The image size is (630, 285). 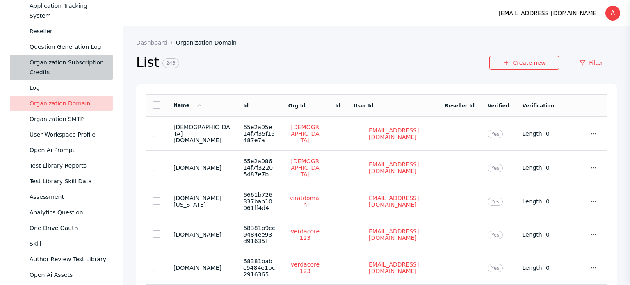 What do you see at coordinates (538, 106) in the screenshot?
I see `td: Verification` at bounding box center [538, 106].